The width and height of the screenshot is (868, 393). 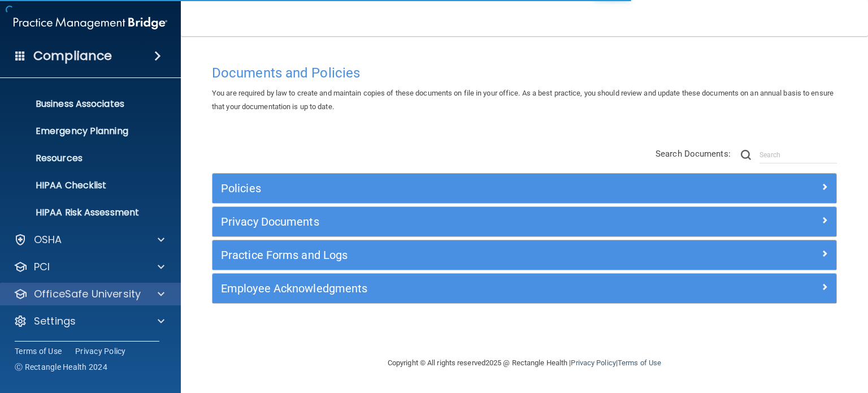 What do you see at coordinates (446, 222) in the screenshot?
I see `h5: Privacy Documents` at bounding box center [446, 222].